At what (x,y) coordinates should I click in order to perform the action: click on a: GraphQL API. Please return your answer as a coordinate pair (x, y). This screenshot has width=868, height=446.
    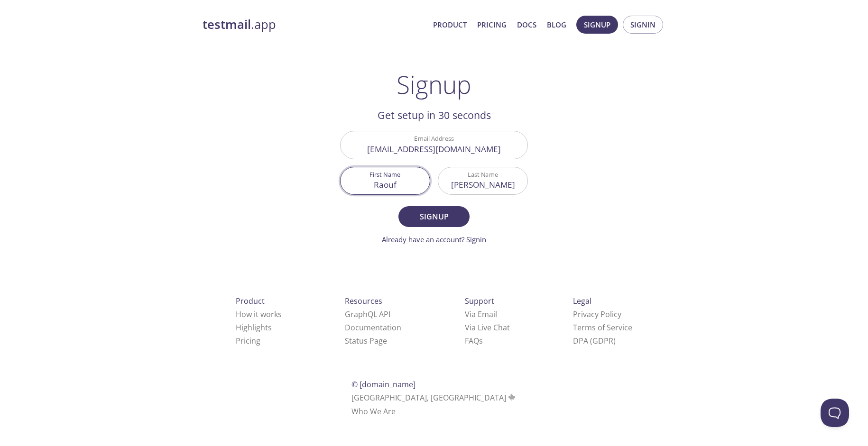
    Looking at the image, I should click on (367, 315).